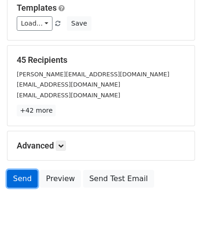 This screenshot has height=250, width=202. What do you see at coordinates (37, 7) in the screenshot?
I see `a: Templates` at bounding box center [37, 7].